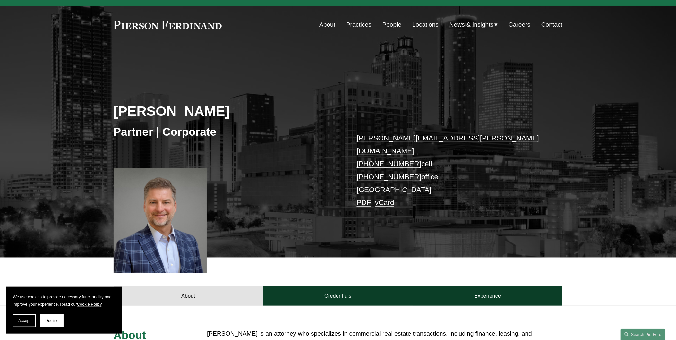 The image size is (676, 340). I want to click on a: Practices, so click(359, 25).